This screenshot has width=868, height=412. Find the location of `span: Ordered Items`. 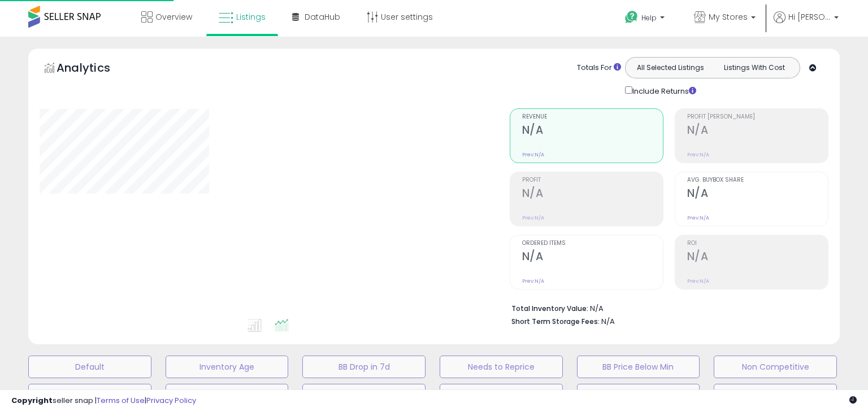

span: Ordered Items is located at coordinates (592, 243).